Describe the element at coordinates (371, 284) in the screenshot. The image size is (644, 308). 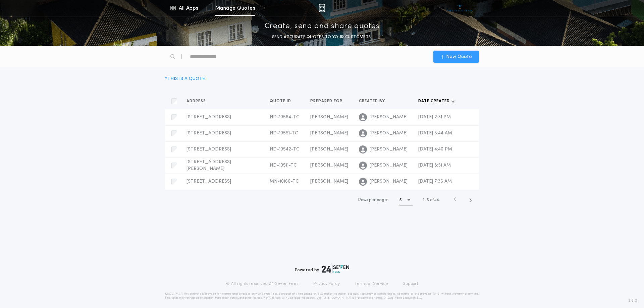
I see `a: Terms of Service` at that location.